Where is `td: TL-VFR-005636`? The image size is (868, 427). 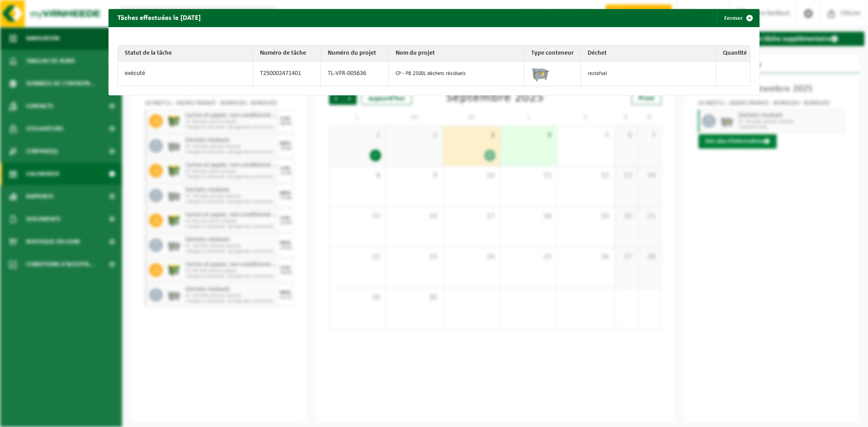 td: TL-VFR-005636 is located at coordinates (355, 73).